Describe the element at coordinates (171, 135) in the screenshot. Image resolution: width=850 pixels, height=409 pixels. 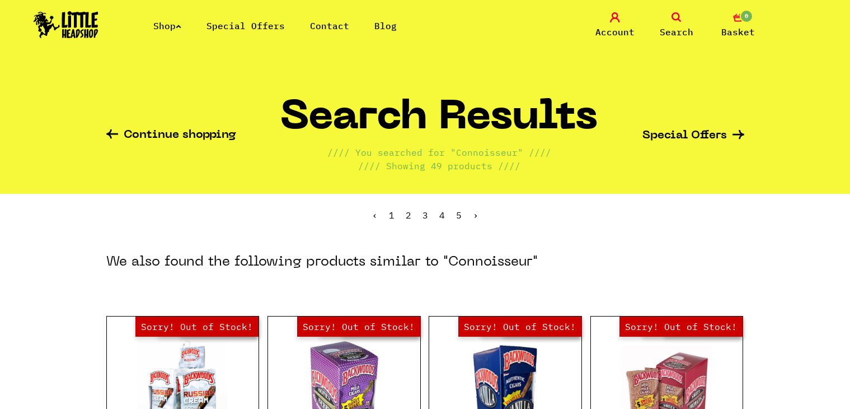
I see `a: Continue shopping` at that location.